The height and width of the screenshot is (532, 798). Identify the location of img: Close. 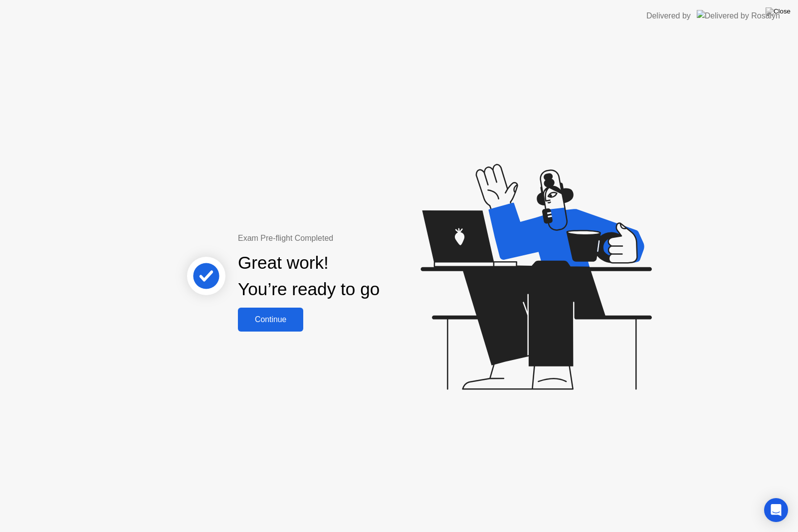
(778, 11).